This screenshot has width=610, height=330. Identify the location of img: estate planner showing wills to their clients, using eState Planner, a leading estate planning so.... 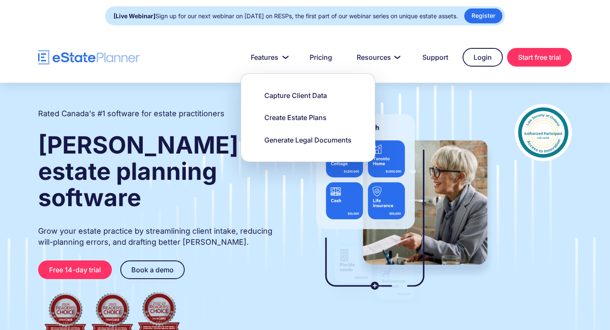
(402, 203).